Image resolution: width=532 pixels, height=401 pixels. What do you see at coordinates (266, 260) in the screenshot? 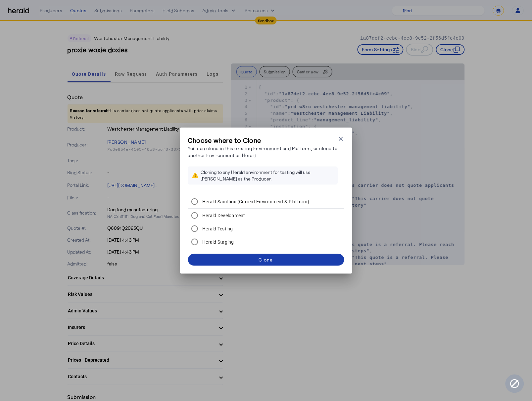
I see `div: Clone` at bounding box center [266, 260].